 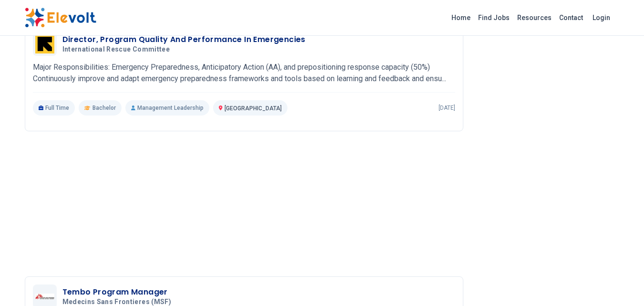 I want to click on a: Contact, so click(x=571, y=17).